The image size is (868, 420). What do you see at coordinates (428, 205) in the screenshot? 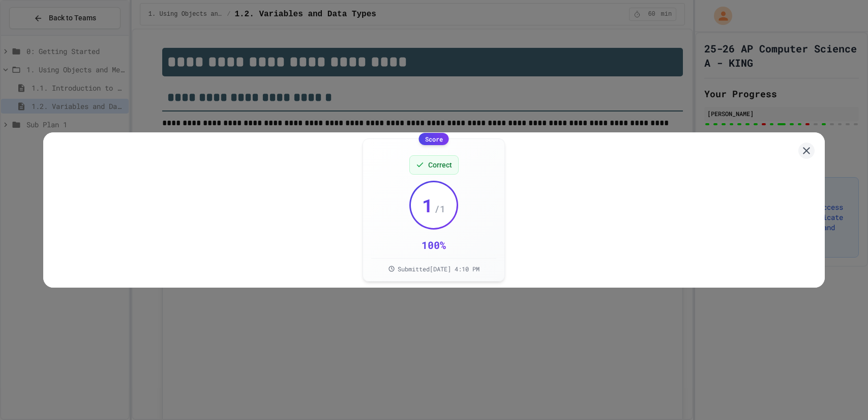
I see `span: 1` at bounding box center [428, 205].